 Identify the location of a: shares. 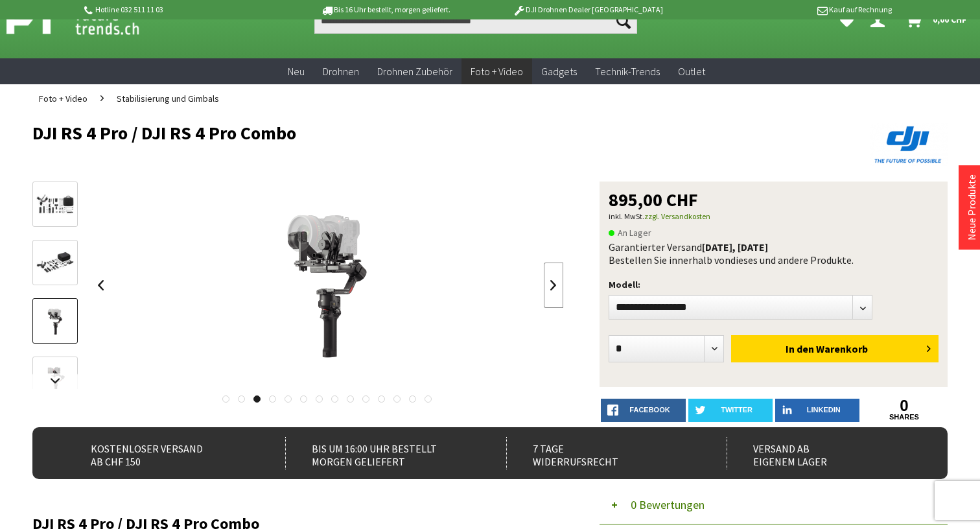
(904, 417).